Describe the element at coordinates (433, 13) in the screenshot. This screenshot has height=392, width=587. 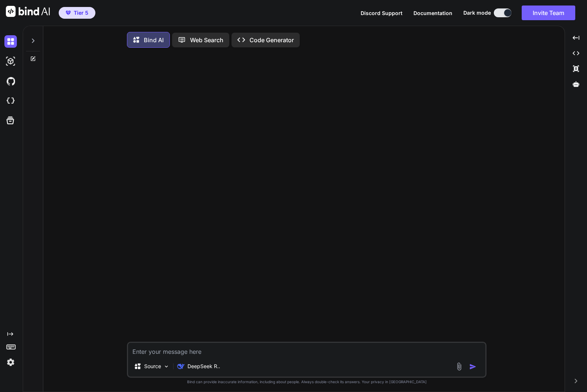
I see `span: Documentation` at that location.